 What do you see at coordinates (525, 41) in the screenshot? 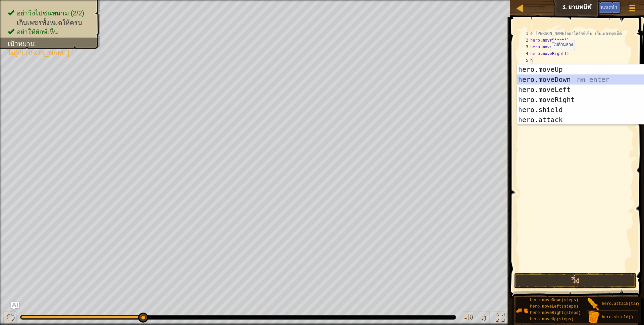
I see `div: 2` at bounding box center [525, 41].